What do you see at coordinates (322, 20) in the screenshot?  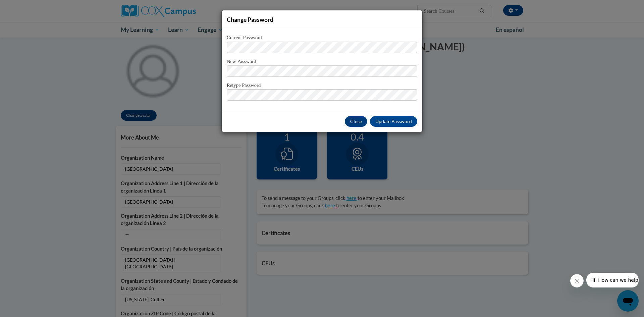 I see `h4: Change Password` at bounding box center [322, 20].